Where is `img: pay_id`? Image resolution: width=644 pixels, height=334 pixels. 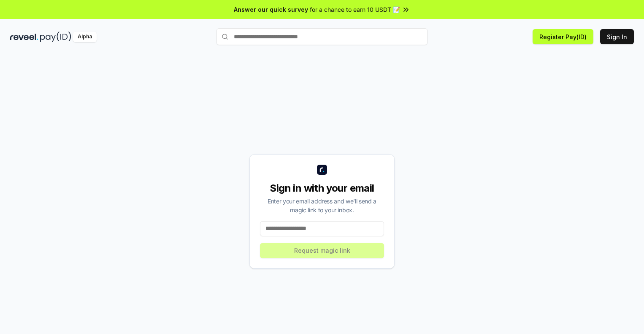
img: pay_id is located at coordinates (56, 36).